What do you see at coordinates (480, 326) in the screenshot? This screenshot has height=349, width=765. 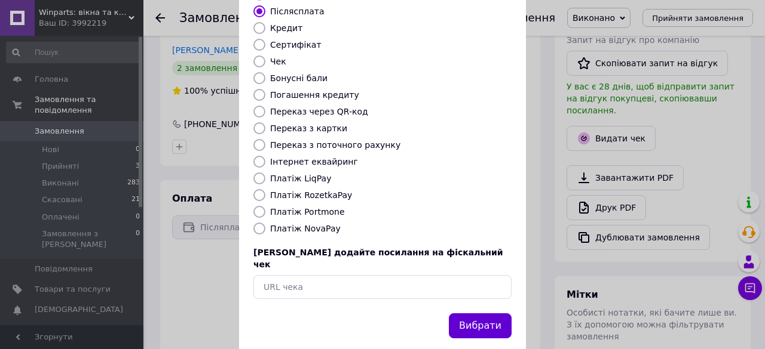 I see `button: Вибрати` at bounding box center [480, 326].